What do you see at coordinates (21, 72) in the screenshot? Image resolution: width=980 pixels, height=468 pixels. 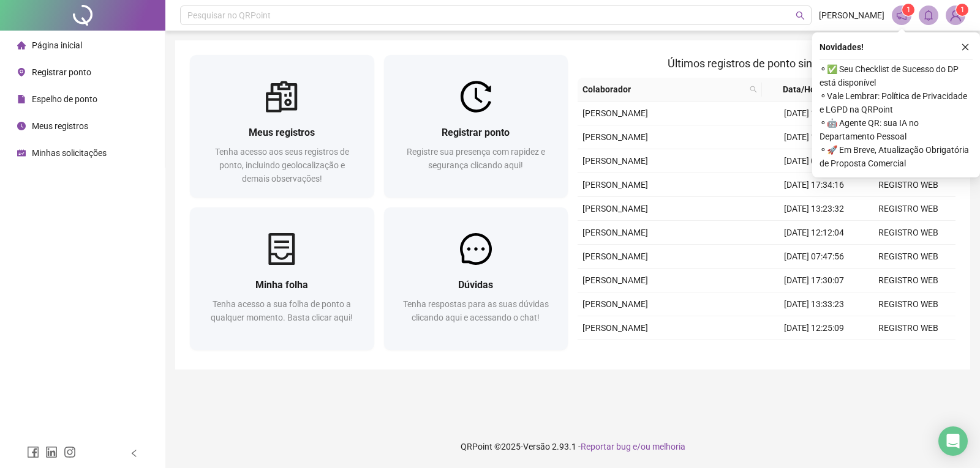 I see `span: environment` at bounding box center [21, 72].